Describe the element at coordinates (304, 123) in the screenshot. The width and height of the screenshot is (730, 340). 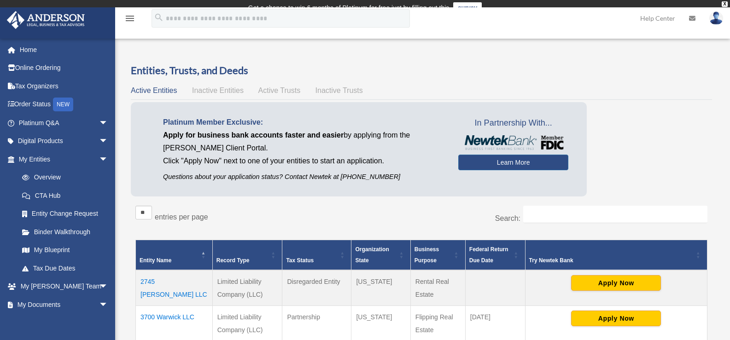
I see `p: Platinum Member Exclusive:` at that location.